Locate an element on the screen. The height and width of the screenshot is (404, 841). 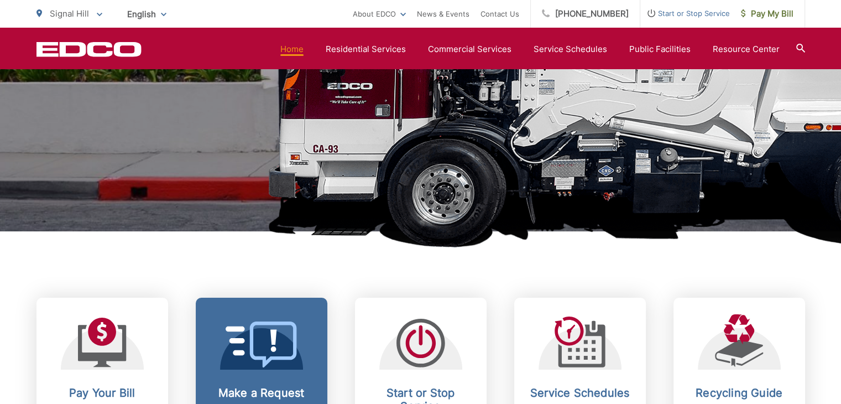
h2: Pay Your Bill is located at coordinates (102, 393).